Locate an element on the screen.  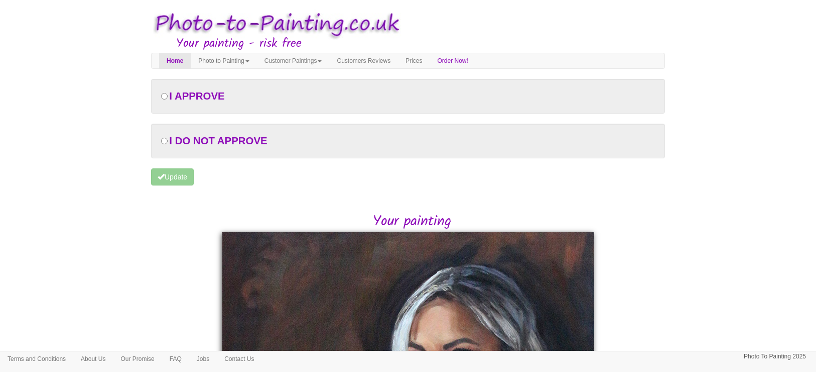
a: Photo to Painting is located at coordinates (223, 61).